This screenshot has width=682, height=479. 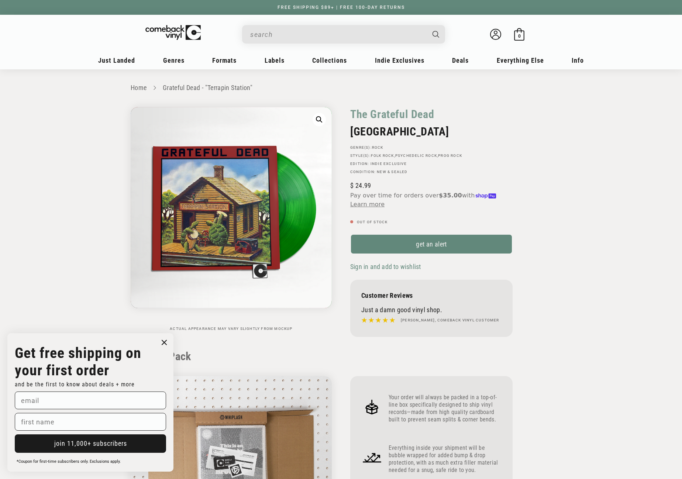 What do you see at coordinates (382, 155) in the screenshot?
I see `a: Folk Rock` at bounding box center [382, 155].